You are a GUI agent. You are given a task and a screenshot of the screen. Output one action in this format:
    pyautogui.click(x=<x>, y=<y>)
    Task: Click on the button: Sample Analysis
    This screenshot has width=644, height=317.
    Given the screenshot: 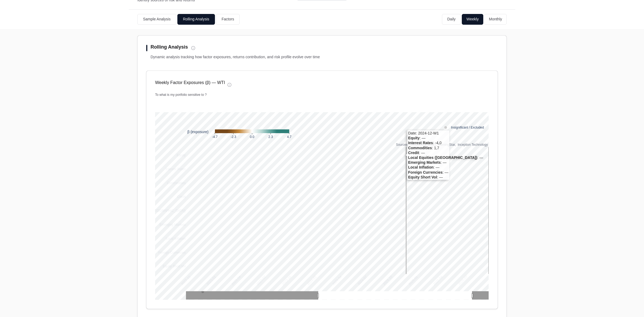 What is the action you would take?
    pyautogui.click(x=157, y=19)
    